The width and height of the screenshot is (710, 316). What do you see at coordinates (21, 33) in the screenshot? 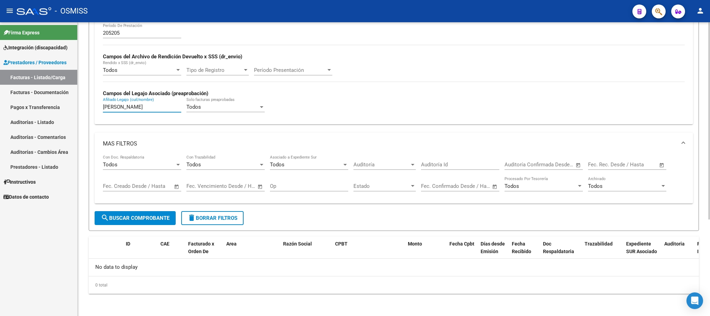
I see `span: Firma Express` at bounding box center [21, 33].